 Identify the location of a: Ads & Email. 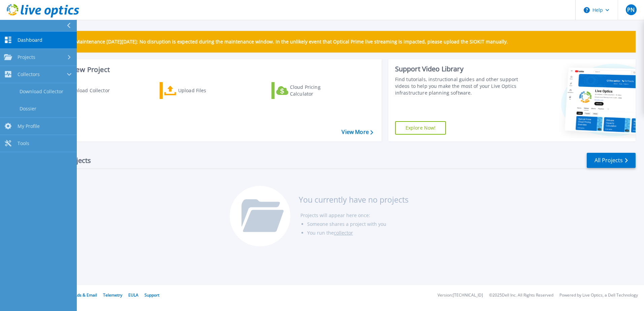
(85, 295).